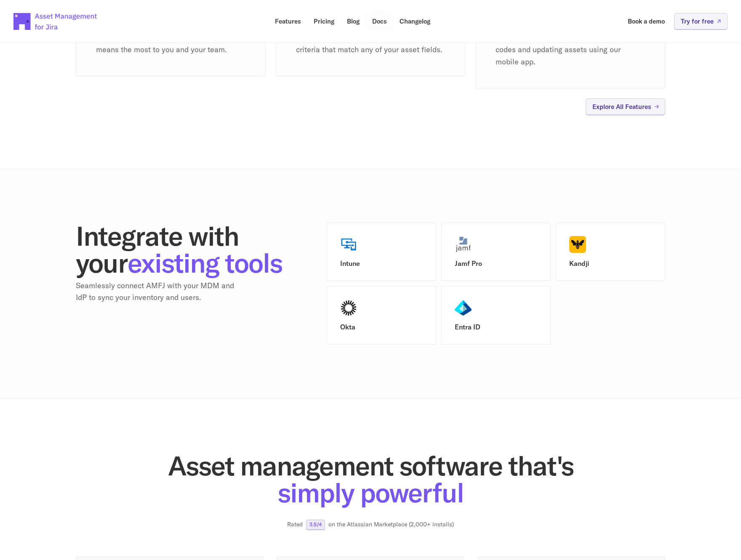  I want to click on h2: Integrate with your, so click(181, 249).